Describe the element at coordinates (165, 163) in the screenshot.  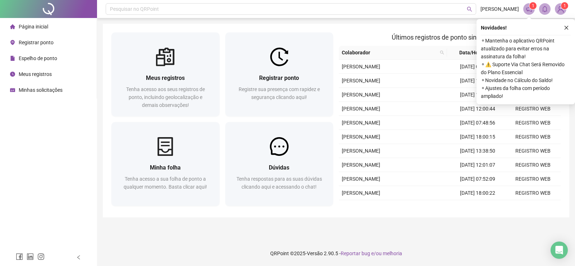
I see `a: Minha folhaTenha acesso a sua folha de ponto a qualquer momento. Basta clicar aqui!` at that location.